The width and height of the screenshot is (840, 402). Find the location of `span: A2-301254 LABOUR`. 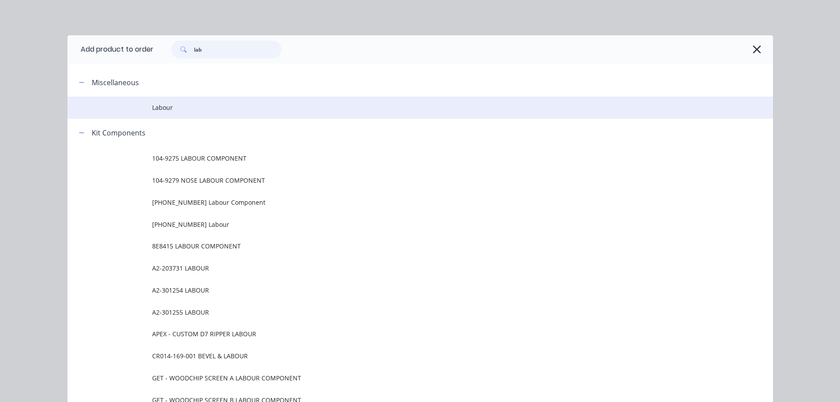

span: A2-301254 LABOUR is located at coordinates (401, 290).